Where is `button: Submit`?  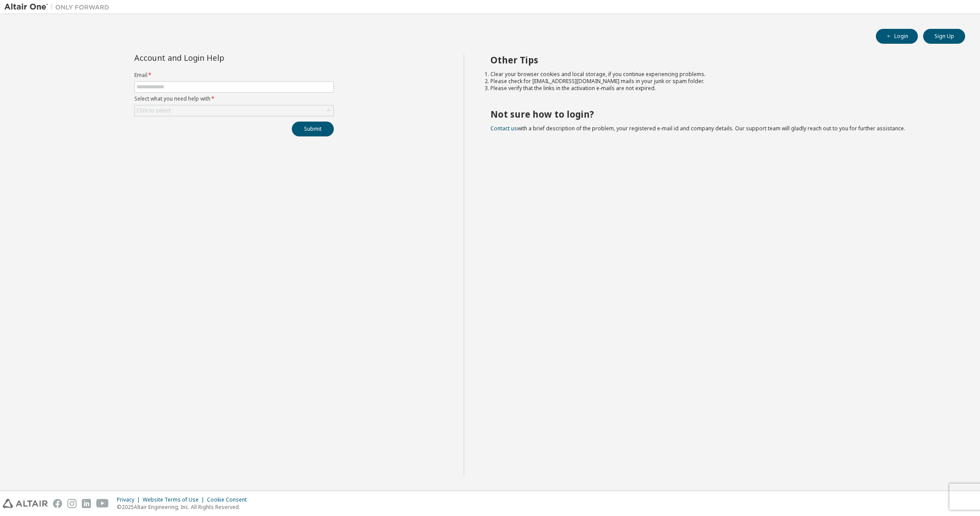
button: Submit is located at coordinates (313, 129).